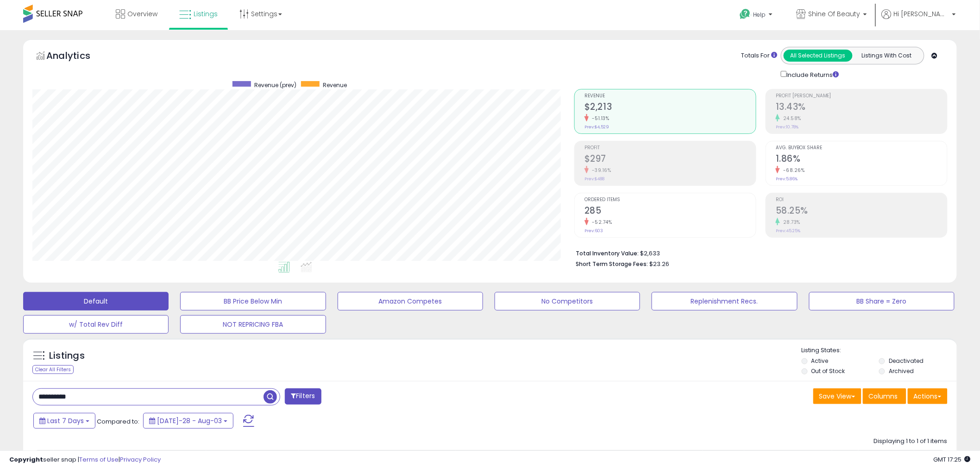 The width and height of the screenshot is (980, 469). I want to click on div: seller snap | |, so click(85, 459).